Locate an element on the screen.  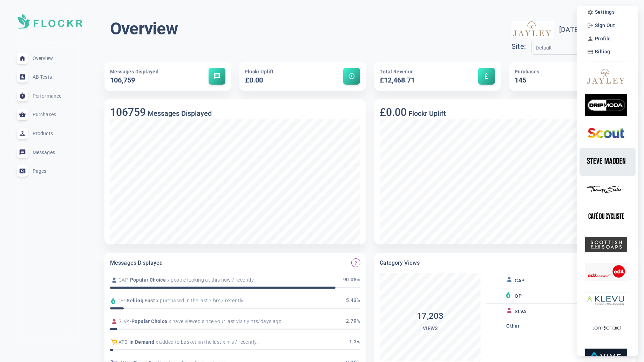
img: dripmoda is located at coordinates (606, 105).